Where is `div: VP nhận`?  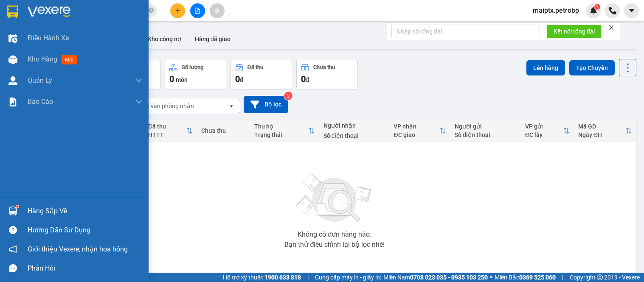 div: VP nhận is located at coordinates (416, 127).